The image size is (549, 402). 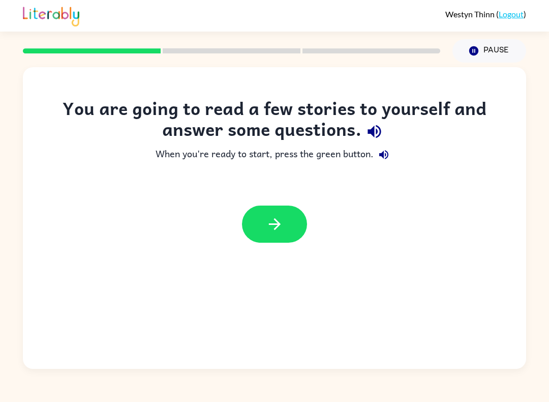 What do you see at coordinates (51, 15) in the screenshot?
I see `img: Literably` at bounding box center [51, 15].